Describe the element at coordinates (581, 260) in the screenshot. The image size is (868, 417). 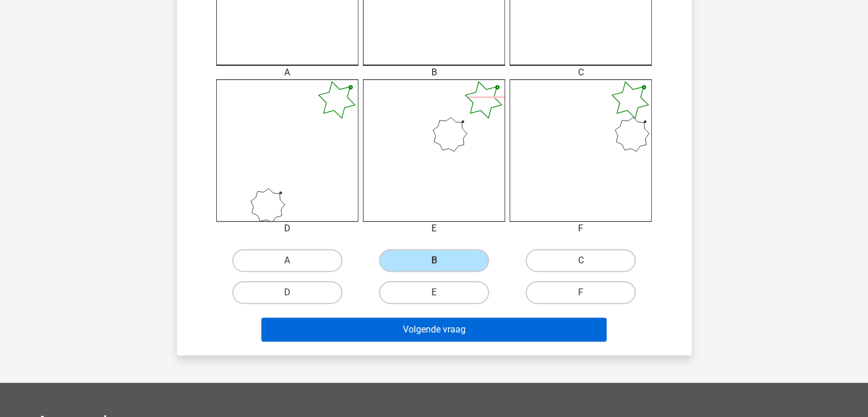
I see `label: C` at that location.